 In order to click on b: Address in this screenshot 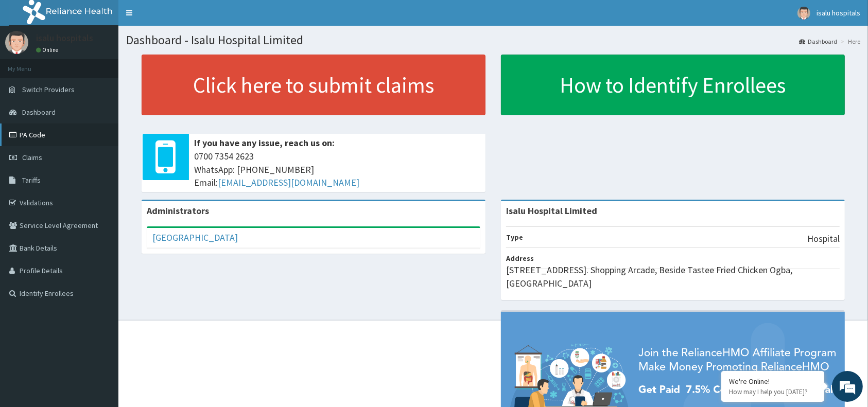, I will do `click(520, 259)`.